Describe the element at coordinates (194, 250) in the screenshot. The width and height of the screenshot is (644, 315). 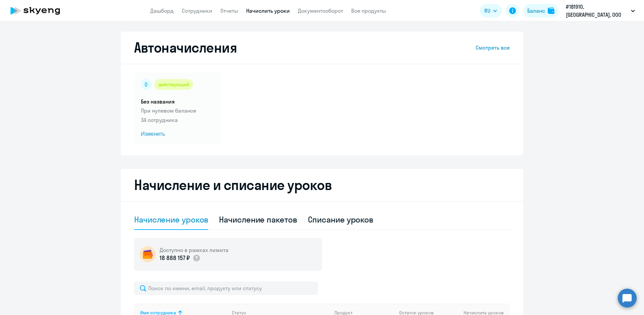
I see `h5: Доступно в рамках лимита` at that location.